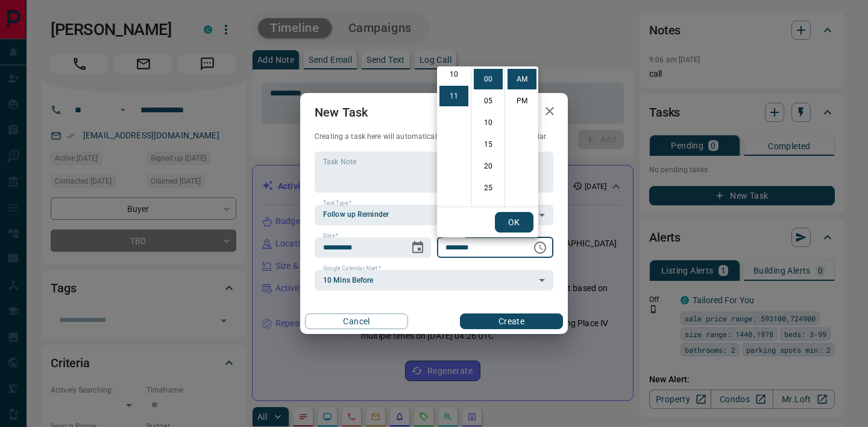  Describe the element at coordinates (488, 123) in the screenshot. I see `li: 10 minutes` at that location.